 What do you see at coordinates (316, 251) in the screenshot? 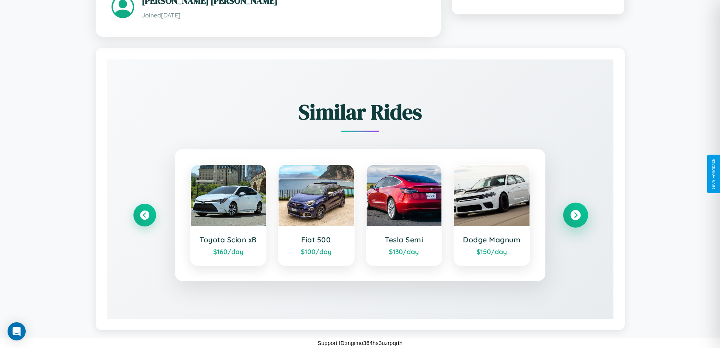
I see `div: $ 100 /day` at bounding box center [316, 251].